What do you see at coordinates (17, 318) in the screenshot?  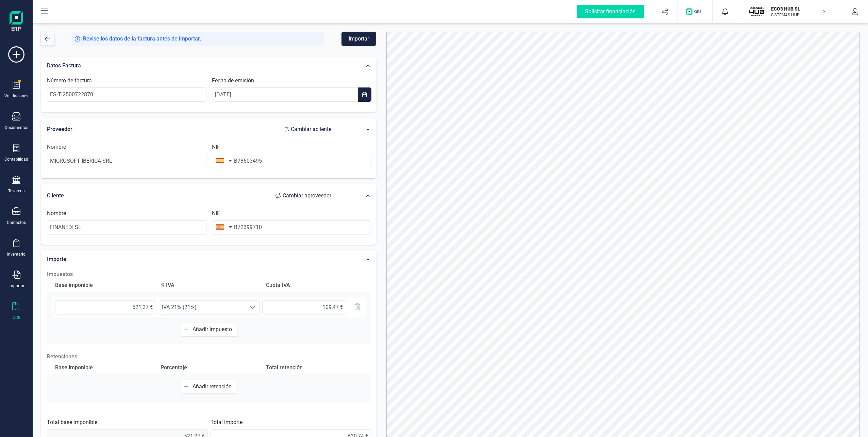 I see `div: OCR` at bounding box center [17, 318].